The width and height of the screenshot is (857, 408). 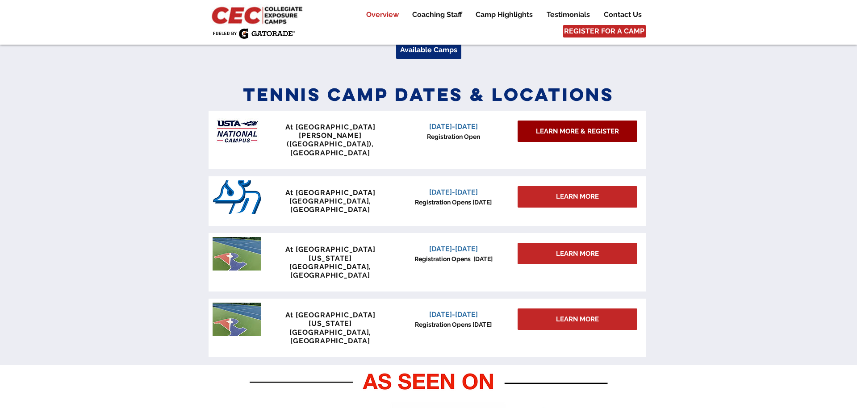 I want to click on a: LEARN MORE & REGISTER, so click(x=578, y=131).